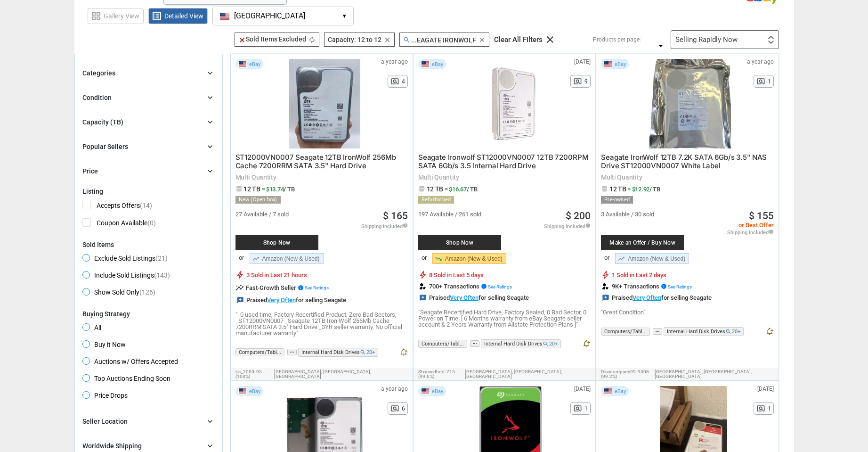  I want to click on span: grid_view, so click(96, 16).